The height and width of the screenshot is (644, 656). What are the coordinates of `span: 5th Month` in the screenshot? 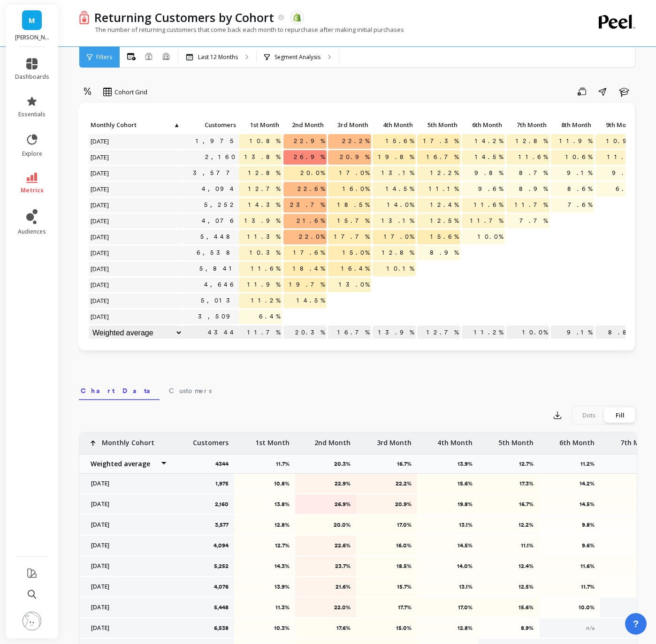 It's located at (438, 124).